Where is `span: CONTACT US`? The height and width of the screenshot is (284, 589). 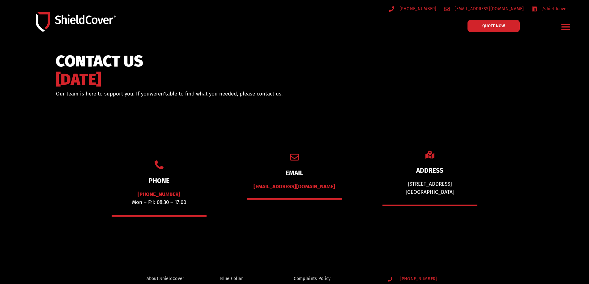 span: CONTACT US is located at coordinates (99, 61).